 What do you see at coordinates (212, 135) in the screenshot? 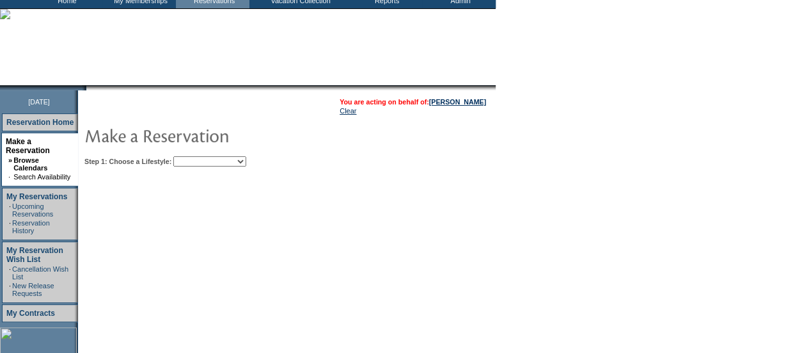
I see `img: pgTtlMakeReservation.gif` at bounding box center [212, 135].